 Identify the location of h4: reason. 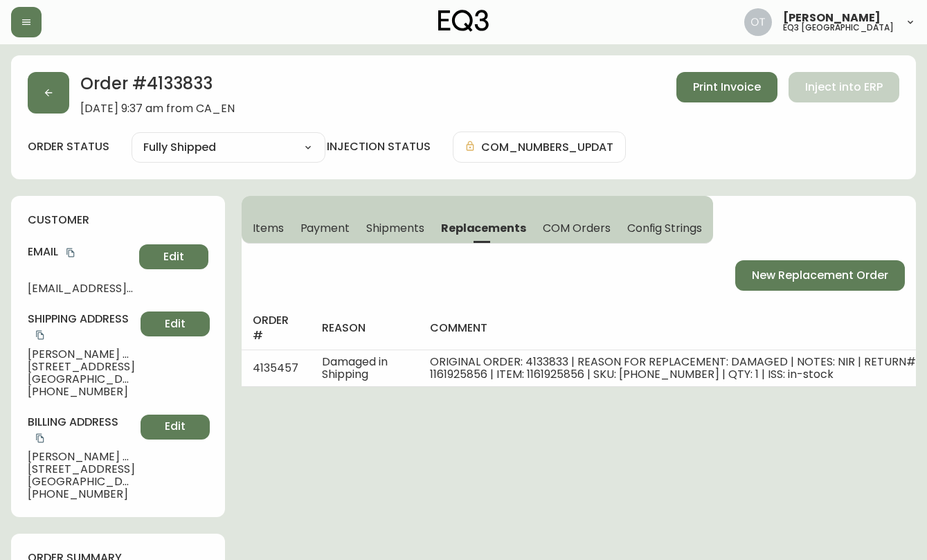
(364, 328).